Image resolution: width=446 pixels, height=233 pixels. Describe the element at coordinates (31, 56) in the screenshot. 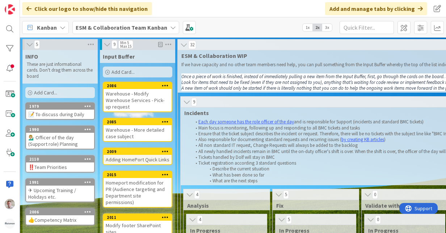

I see `span: INFO` at that location.